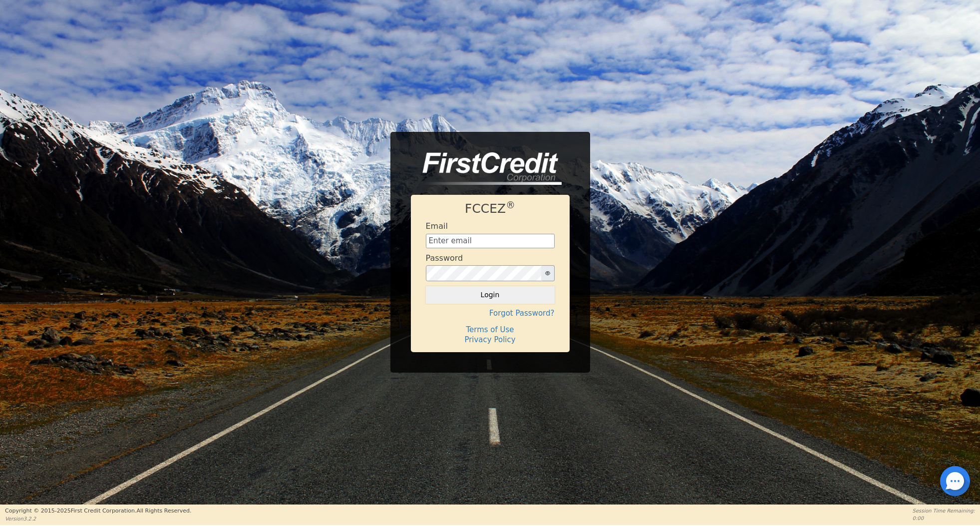 The height and width of the screenshot is (526, 980). Describe the element at coordinates (484, 273) in the screenshot. I see `input: password` at that location.